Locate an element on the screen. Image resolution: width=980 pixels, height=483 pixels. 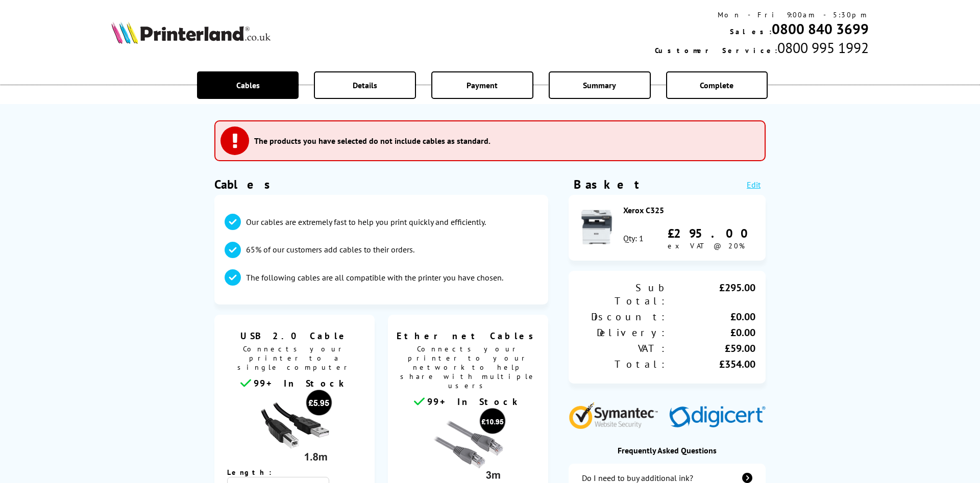
span: Summary is located at coordinates (600, 86).